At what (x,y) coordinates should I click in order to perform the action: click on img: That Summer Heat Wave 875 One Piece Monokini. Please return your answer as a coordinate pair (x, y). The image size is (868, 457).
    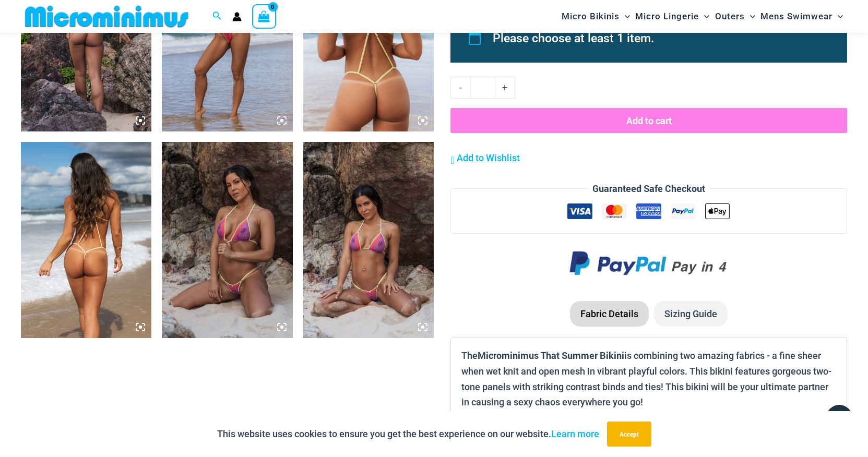
    Looking at the image, I should click on (86, 240).